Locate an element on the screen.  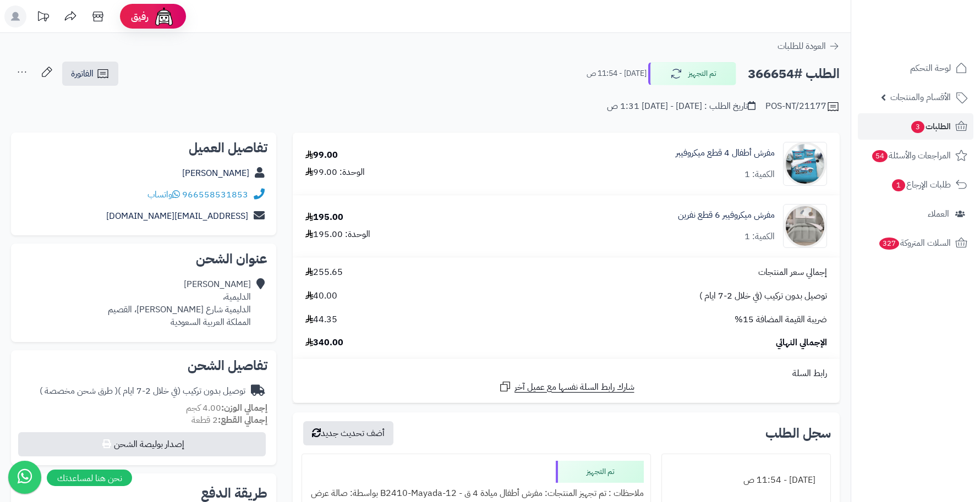
span: 340.00 is located at coordinates (324, 343).